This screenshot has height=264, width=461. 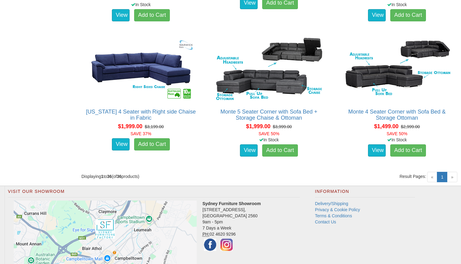 I want to click on del: $2,999.00, so click(x=410, y=127).